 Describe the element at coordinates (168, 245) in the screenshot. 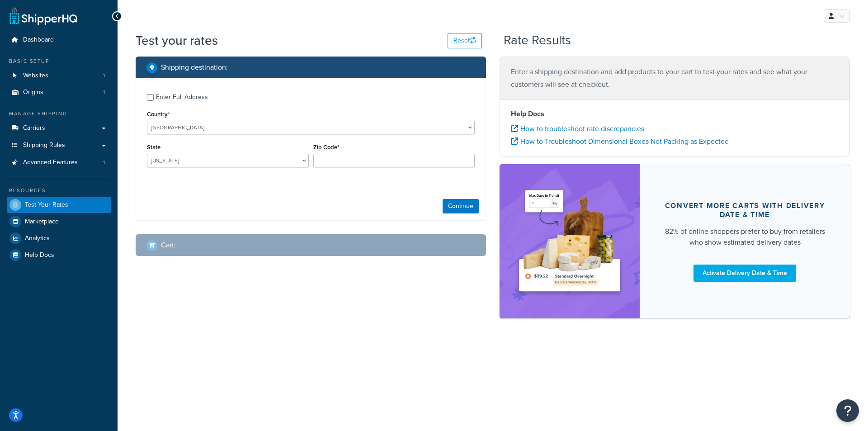

I see `h2: Cart :` at that location.